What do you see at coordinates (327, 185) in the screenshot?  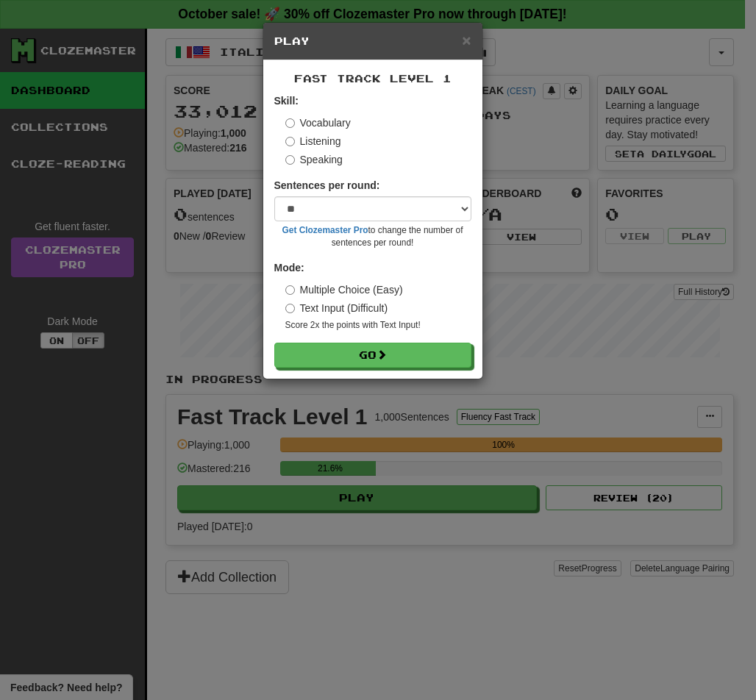 I see `label: Sentences per round:` at bounding box center [327, 185].